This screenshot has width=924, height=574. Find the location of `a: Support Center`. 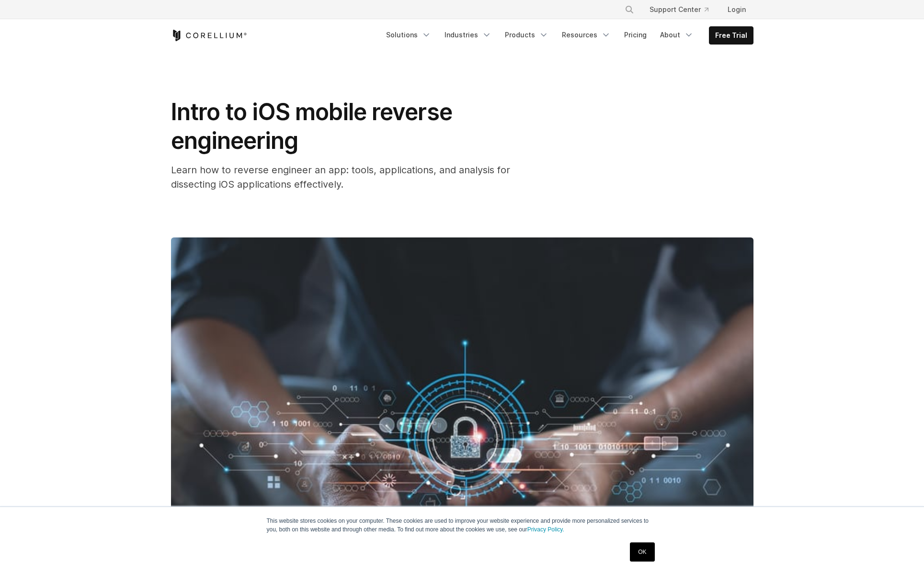

a: Support Center is located at coordinates (678, 9).